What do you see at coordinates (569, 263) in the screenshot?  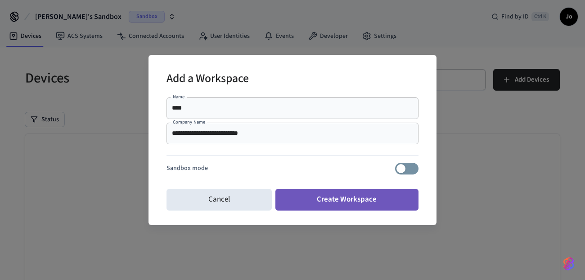 I see `img: SeamLogoGradient.69752ec5.svg` at bounding box center [569, 263].